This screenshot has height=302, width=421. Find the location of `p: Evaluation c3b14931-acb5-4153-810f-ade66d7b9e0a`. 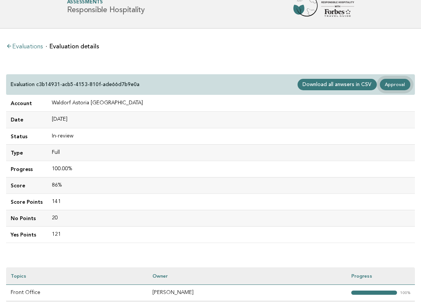

p: Evaluation c3b14931-acb5-4153-810f-ade66d7b9e0a is located at coordinates (75, 85).